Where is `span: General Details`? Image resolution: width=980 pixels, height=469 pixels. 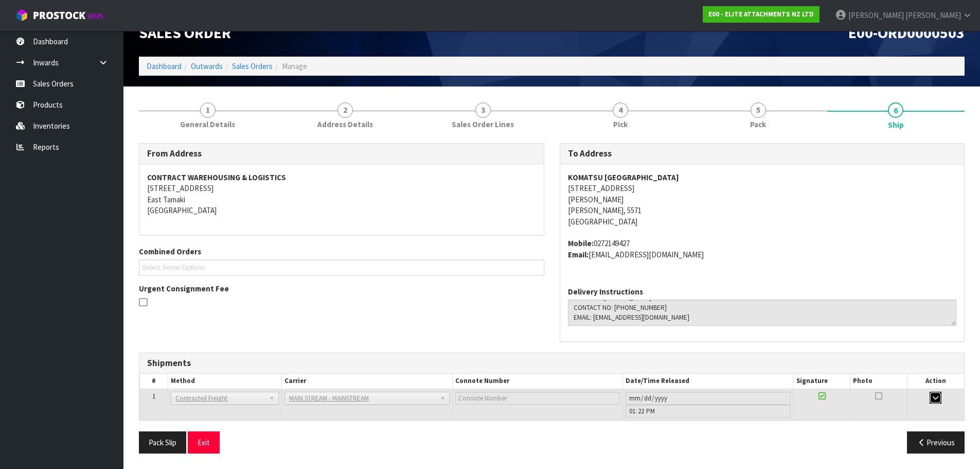 span: General Details is located at coordinates (208, 124).